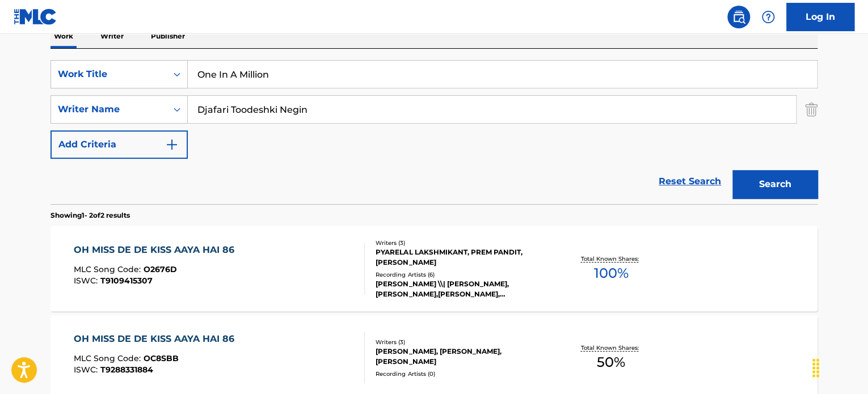 The height and width of the screenshot is (394, 868). Describe the element at coordinates (109, 110) in the screenshot. I see `div: Writer Name` at that location.